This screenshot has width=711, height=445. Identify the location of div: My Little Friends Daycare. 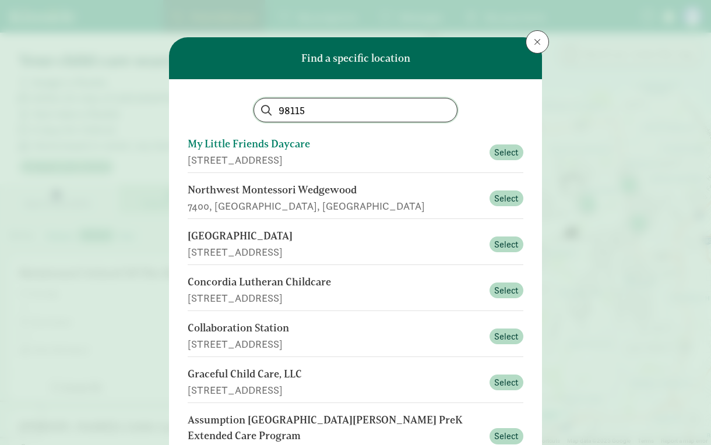
(335, 144).